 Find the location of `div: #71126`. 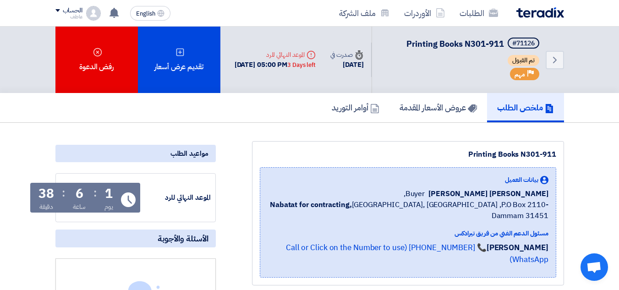

div: #71126 is located at coordinates (523, 44).